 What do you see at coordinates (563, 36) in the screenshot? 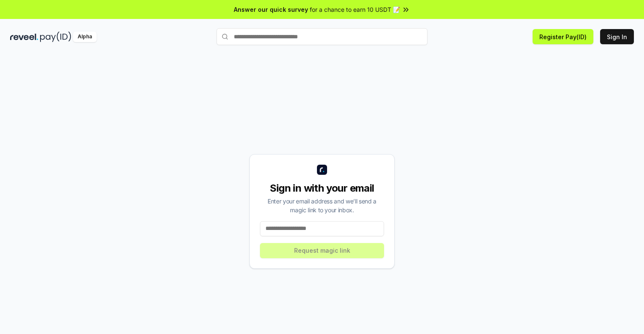
I see `button: Register Pay(ID)` at bounding box center [563, 36].